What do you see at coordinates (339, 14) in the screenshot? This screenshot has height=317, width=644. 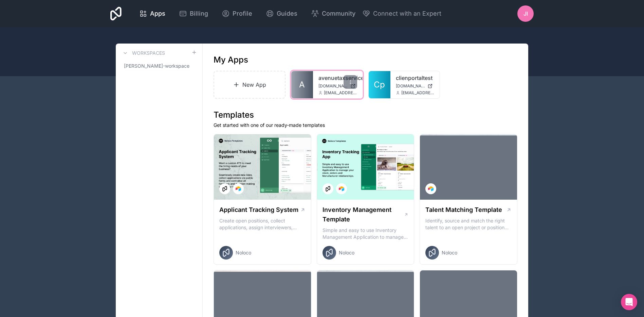 I see `span: Community` at bounding box center [339, 14].